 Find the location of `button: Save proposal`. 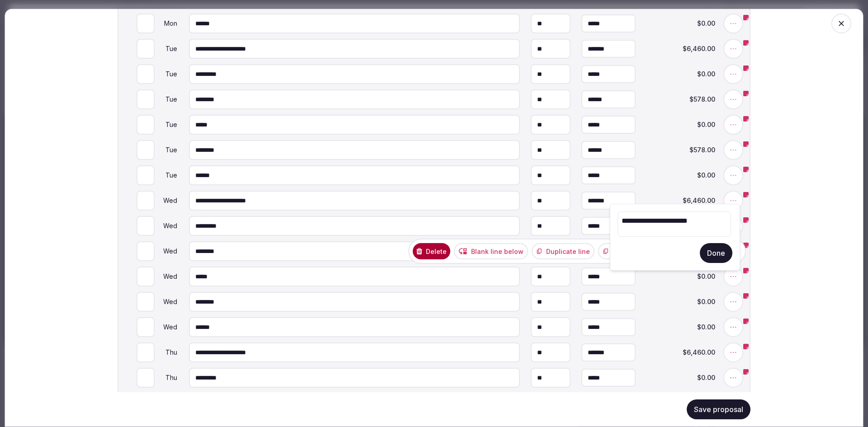

button: Save proposal is located at coordinates (719, 409).